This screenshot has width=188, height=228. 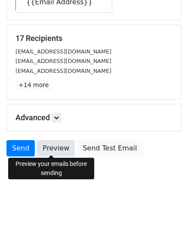 I want to click on a: Send, so click(x=21, y=148).